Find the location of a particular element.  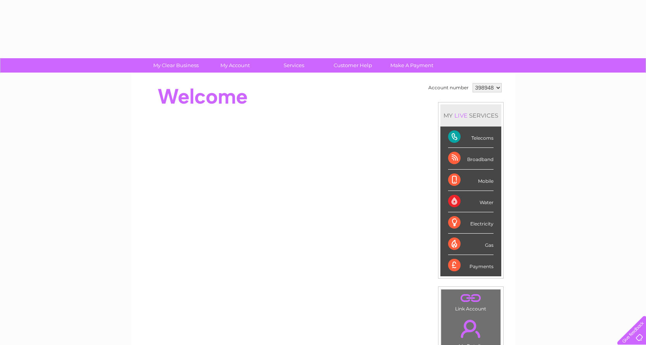

div: Mobile is located at coordinates (471, 180).